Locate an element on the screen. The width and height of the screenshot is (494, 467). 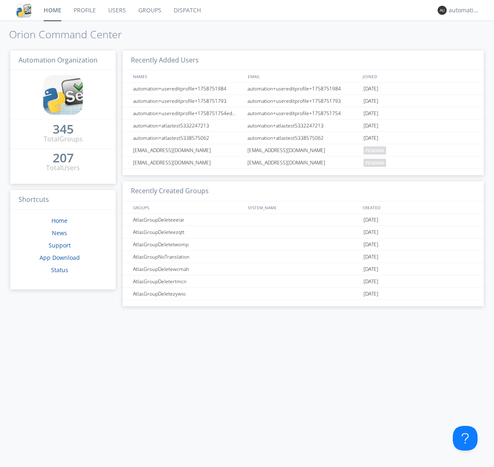
div: AtlasGroupDeletertmcn is located at coordinates (188, 281).